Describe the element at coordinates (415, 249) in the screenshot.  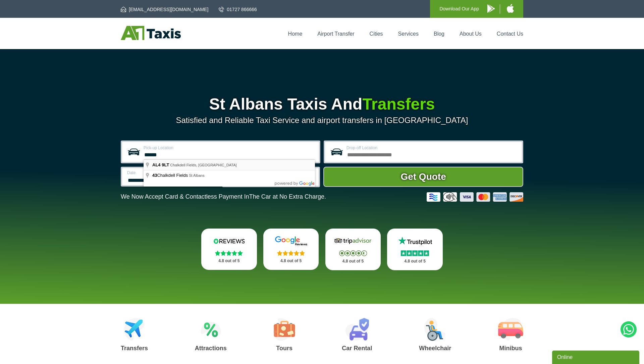
I see `a: Trustpilot Stars 4.8 out of 5` at that location.